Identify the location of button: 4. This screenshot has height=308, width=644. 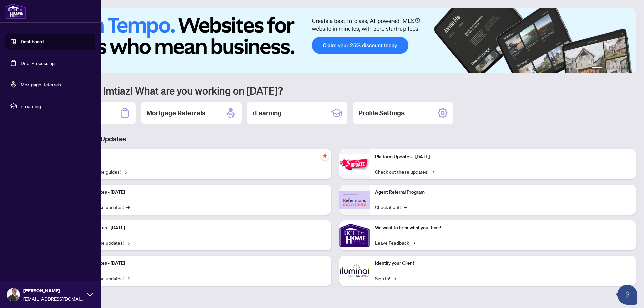
(617, 68).